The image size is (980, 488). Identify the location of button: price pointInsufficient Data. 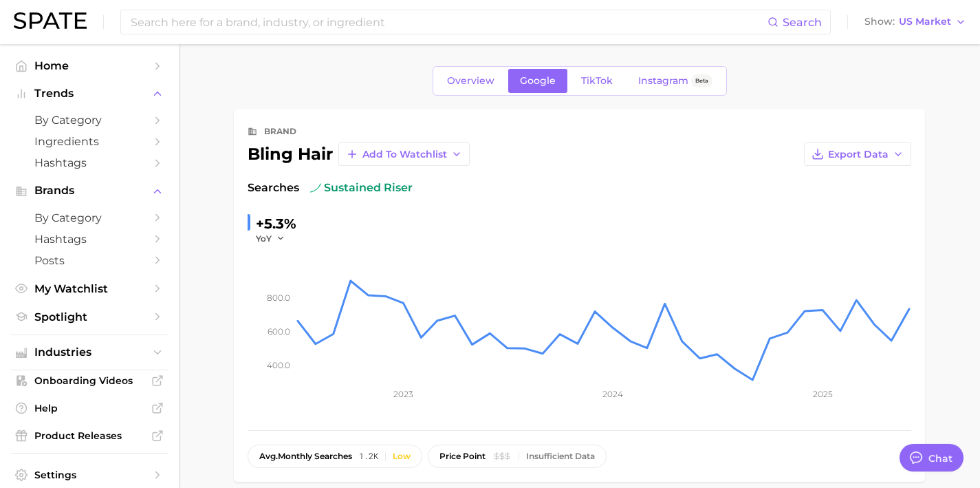
(517, 456).